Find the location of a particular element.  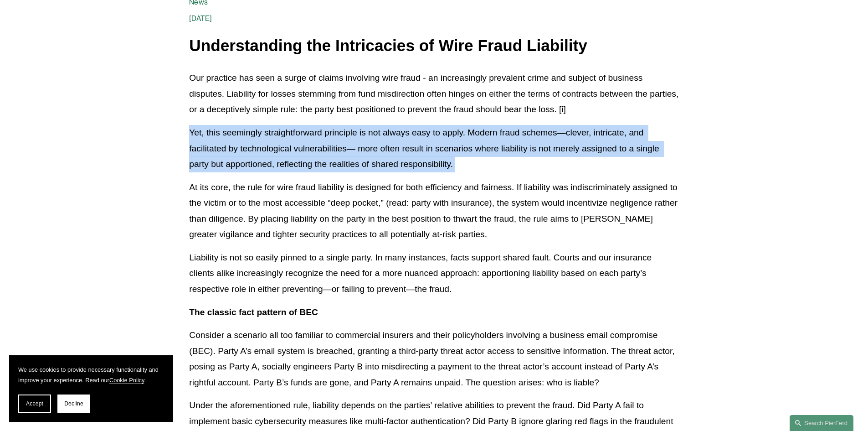

h1: Understanding the Intricacies of Wire Fraud Liability is located at coordinates (434, 45).